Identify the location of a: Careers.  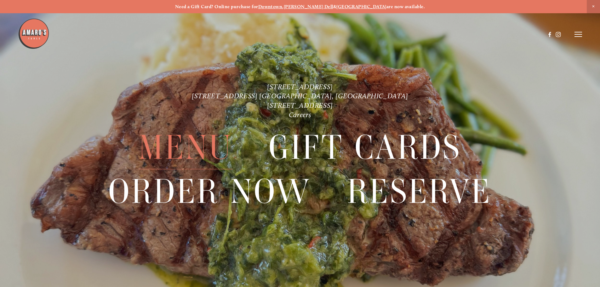
(300, 115).